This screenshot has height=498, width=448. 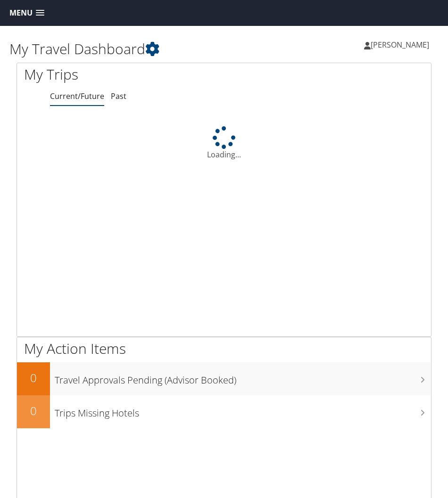 What do you see at coordinates (243, 378) in the screenshot?
I see `h3: Travel Approvals Pending (Advisor Booked)` at bounding box center [243, 378].